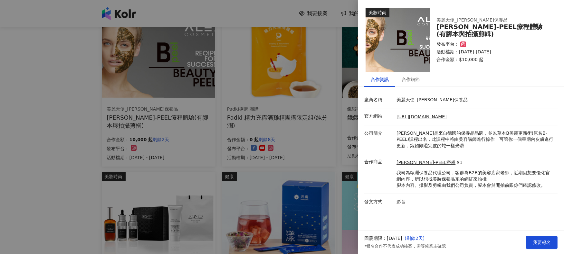 This screenshot has height=254, width=564. I want to click on p: 發布平台：, so click(448, 44).